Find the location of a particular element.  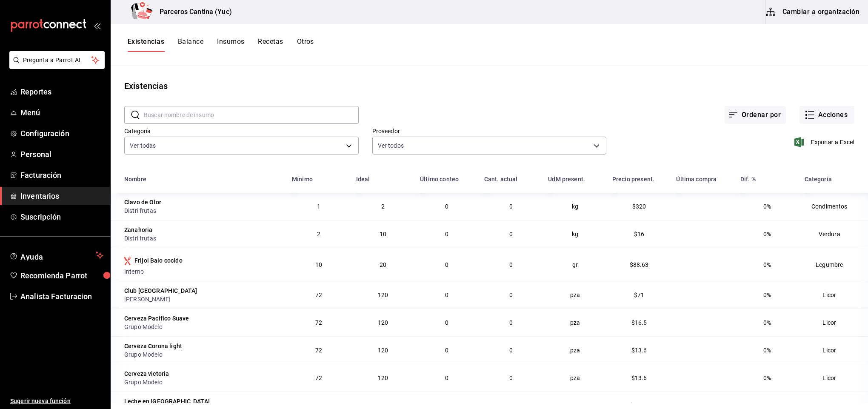

div: Frijol Baio cocido is located at coordinates (158, 261).